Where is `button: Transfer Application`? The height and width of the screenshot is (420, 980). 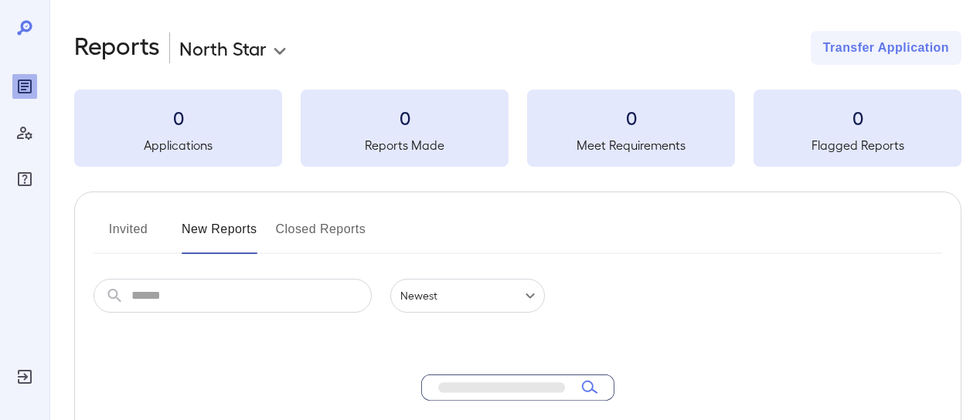
button: Transfer Application is located at coordinates (886, 48).